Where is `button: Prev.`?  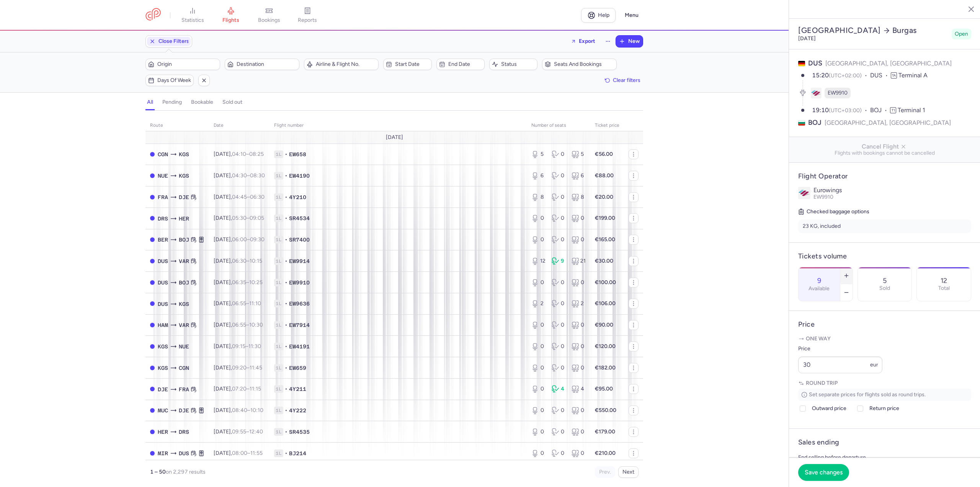 button: Prev. is located at coordinates (604, 472).